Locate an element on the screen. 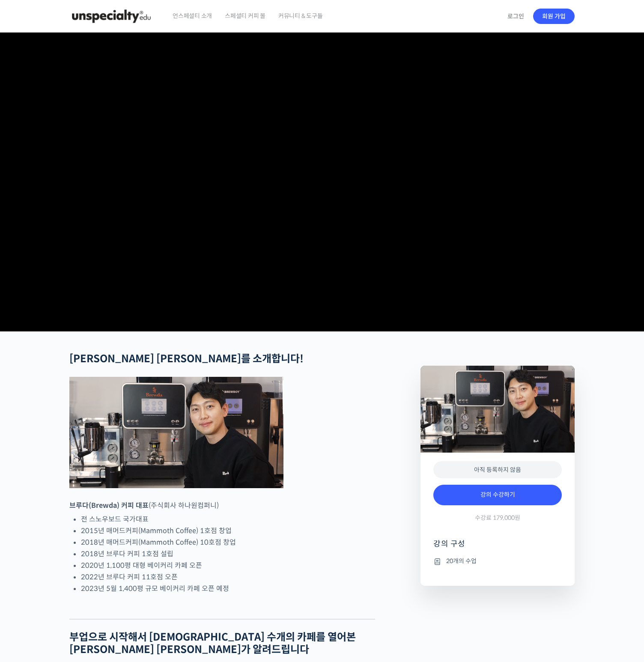 The height and width of the screenshot is (662, 644). li: 2022년 브루다 커피 11호점 오픈 is located at coordinates (228, 577).